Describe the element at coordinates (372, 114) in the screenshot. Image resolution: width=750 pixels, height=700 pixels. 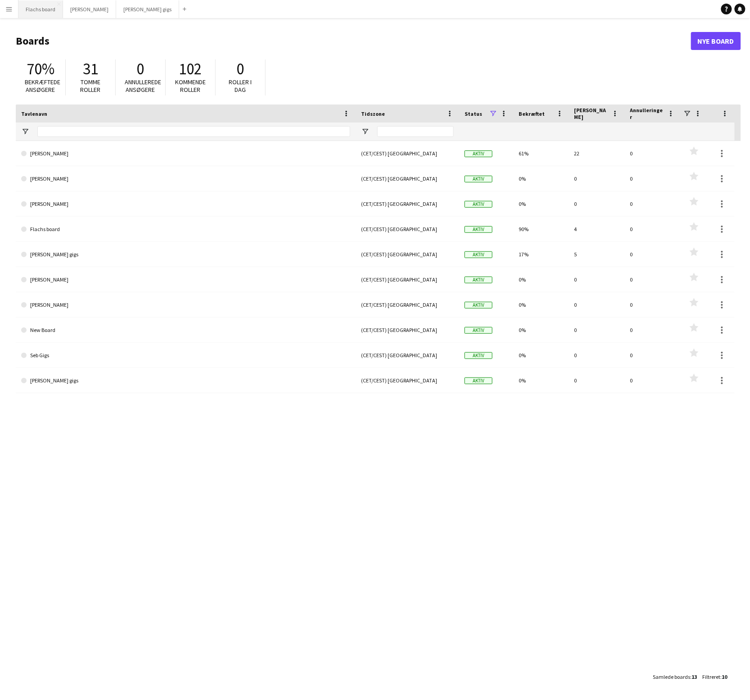
I see `span: Tidszone` at that location.